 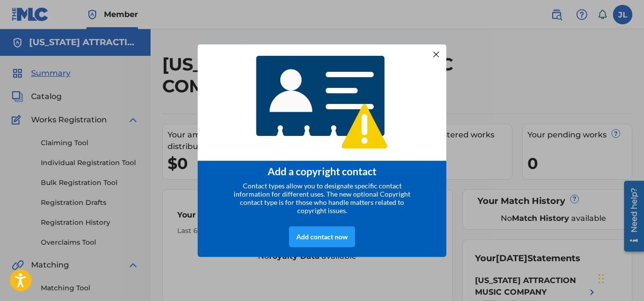 I want to click on span: Contact types allow you to designate specific contact information for different uses. The new opt..., so click(x=322, y=198).